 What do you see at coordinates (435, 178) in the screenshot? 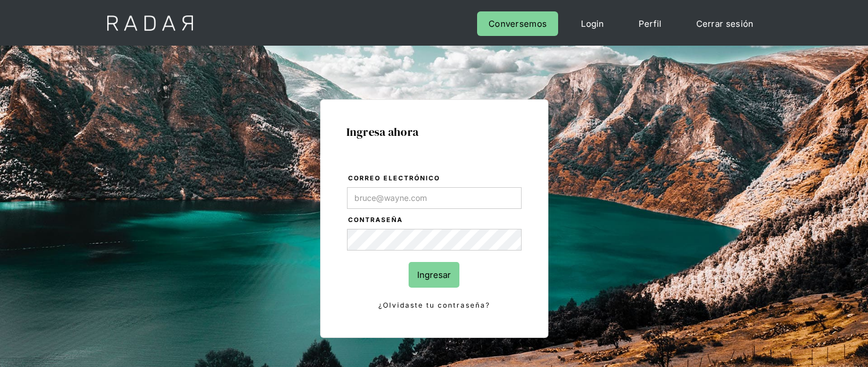
I see `label: Correo electrónico` at bounding box center [435, 178].